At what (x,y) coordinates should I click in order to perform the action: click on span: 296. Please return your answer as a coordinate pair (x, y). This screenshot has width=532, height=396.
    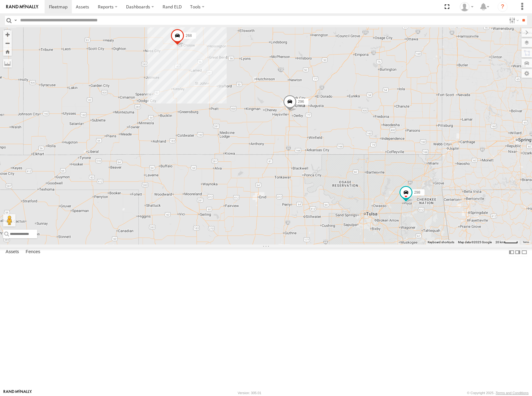
    Looking at the image, I should click on (301, 102).